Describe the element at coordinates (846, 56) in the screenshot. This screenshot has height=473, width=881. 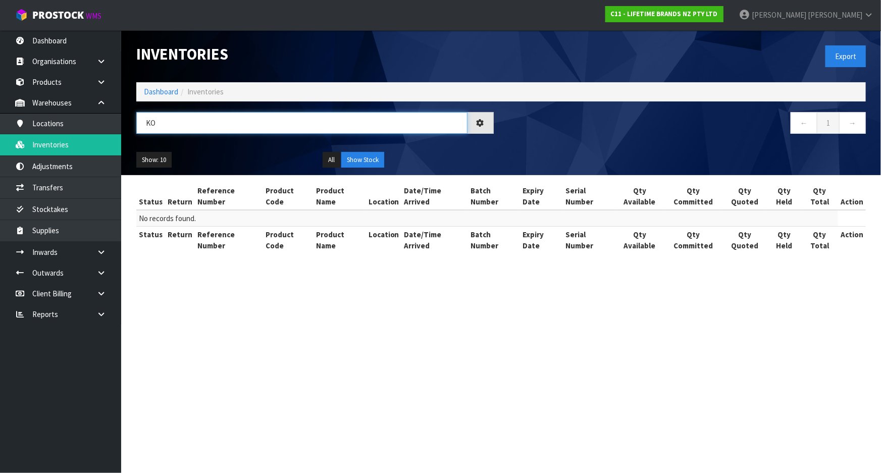
I see `button: Export` at that location.